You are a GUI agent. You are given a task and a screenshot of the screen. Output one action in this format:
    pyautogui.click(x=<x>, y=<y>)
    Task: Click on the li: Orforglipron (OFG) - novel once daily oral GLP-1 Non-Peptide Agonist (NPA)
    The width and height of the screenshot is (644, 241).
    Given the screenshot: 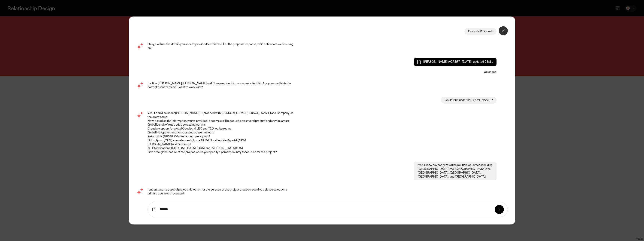 What is the action you would take?
    pyautogui.click(x=221, y=140)
    